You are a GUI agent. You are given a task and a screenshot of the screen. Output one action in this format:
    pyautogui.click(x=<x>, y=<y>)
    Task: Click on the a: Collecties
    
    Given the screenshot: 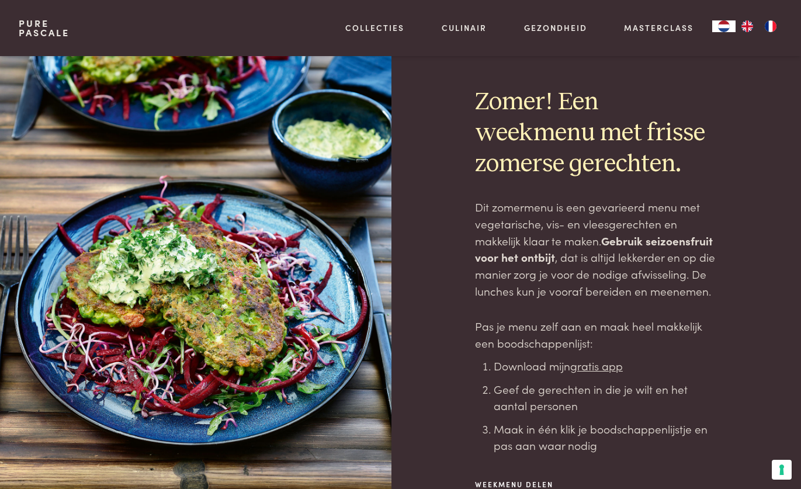 What is the action you would take?
    pyautogui.click(x=374, y=27)
    